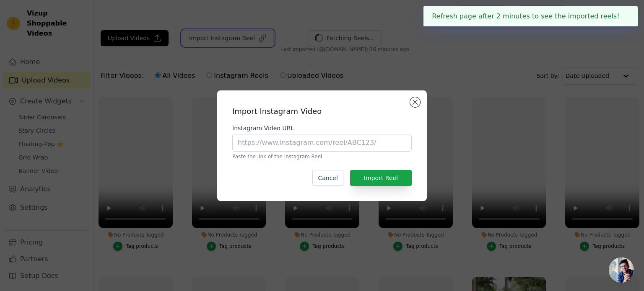 This screenshot has height=291, width=644. What do you see at coordinates (327, 178) in the screenshot?
I see `button: Cancel` at bounding box center [327, 178].